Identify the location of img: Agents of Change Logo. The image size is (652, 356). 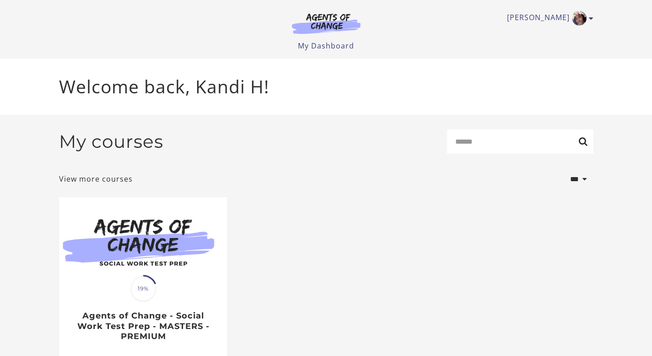
(326, 23).